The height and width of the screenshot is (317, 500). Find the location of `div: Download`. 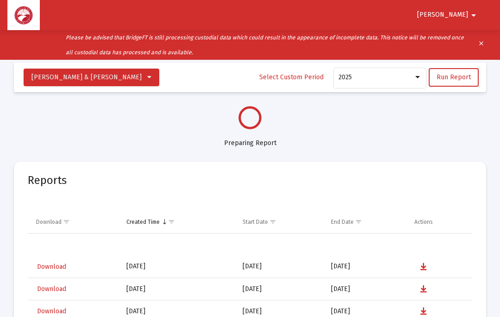

div: Download is located at coordinates (49, 222).